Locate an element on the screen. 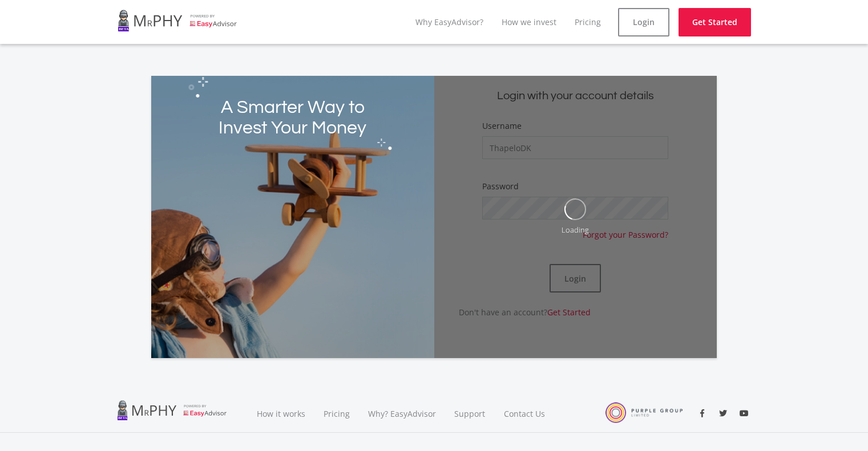  a: Why? EasyAdvisor is located at coordinates (402, 414).